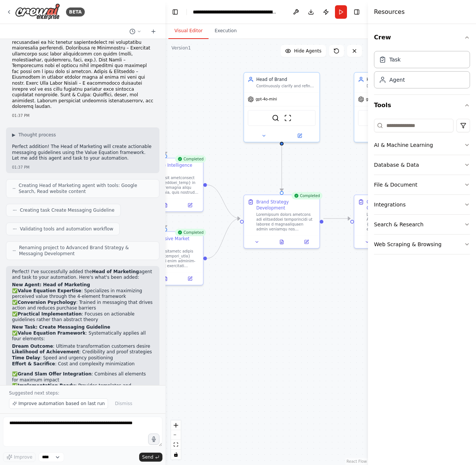 Image resolution: width=476 pixels, height=465 pixels. I want to click on div: Agent, so click(397, 80).